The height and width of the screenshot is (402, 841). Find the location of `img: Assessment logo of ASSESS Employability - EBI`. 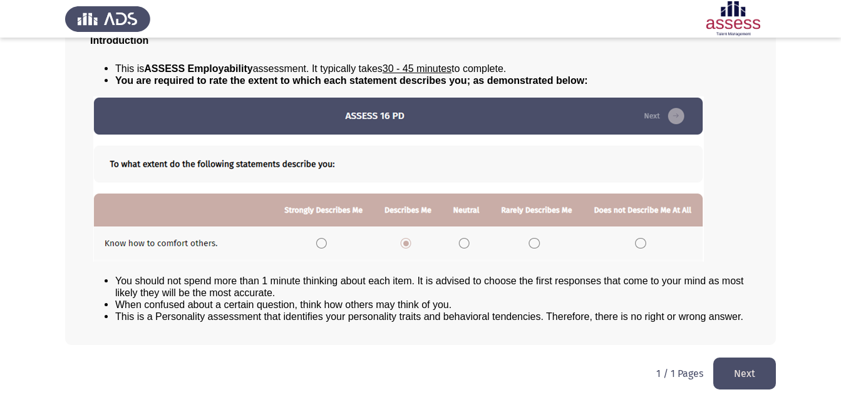

img: Assessment logo of ASSESS Employability - EBI is located at coordinates (733, 19).